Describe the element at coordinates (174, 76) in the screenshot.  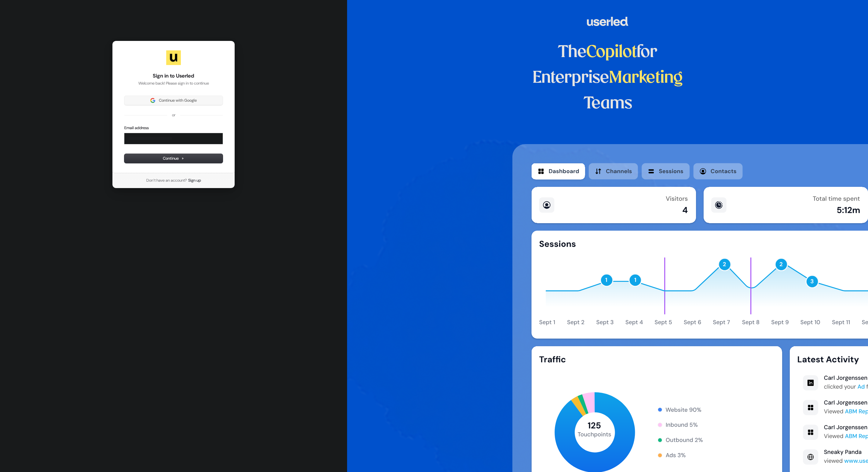
I see `h1: Sign in to Userled` at that location.